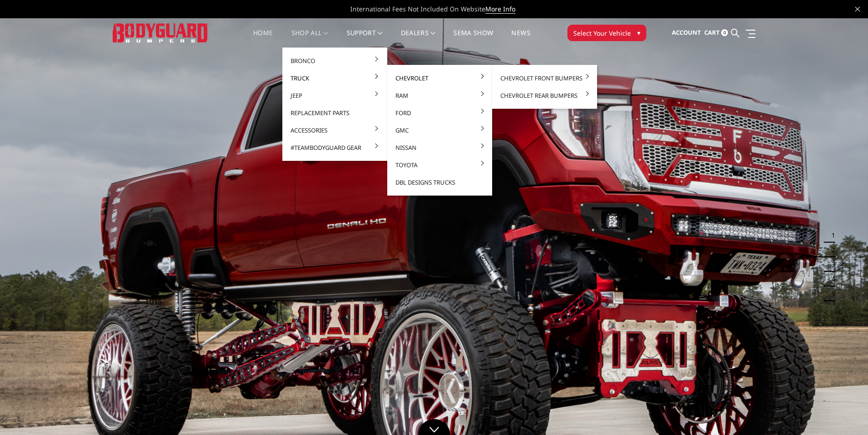 This screenshot has height=435, width=868. Describe the element at coordinates (335, 61) in the screenshot. I see `a: Bronco` at that location.